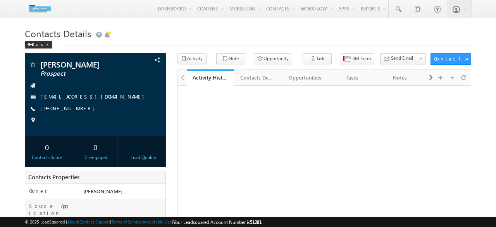 This screenshot has width=496, height=227. What do you see at coordinates (258, 78) in the screenshot?
I see `a: Contacts Details` at bounding box center [258, 78].